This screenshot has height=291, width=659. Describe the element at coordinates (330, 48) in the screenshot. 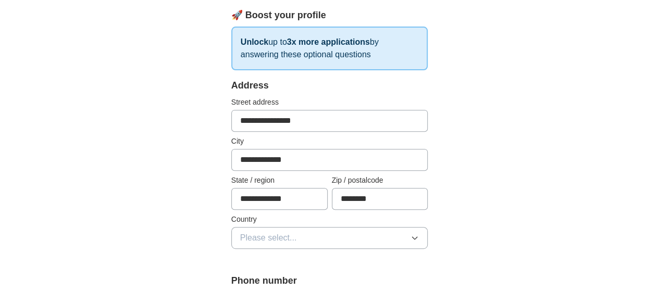

I see `p: up to by answering these optional questions` at that location.